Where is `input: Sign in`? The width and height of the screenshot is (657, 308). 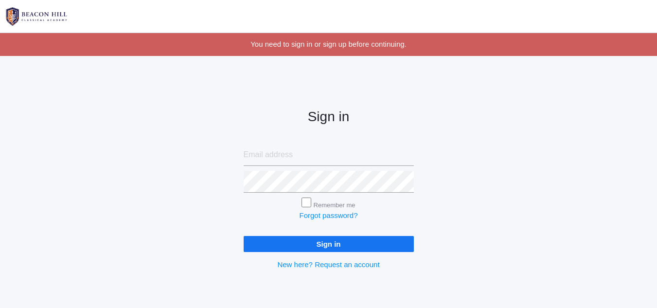 input: Sign in is located at coordinates (329, 243).